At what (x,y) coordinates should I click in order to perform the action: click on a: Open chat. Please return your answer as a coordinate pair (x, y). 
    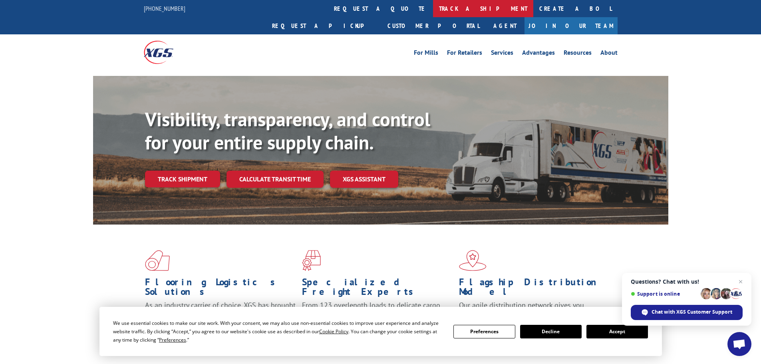
    Looking at the image, I should click on (739, 344).